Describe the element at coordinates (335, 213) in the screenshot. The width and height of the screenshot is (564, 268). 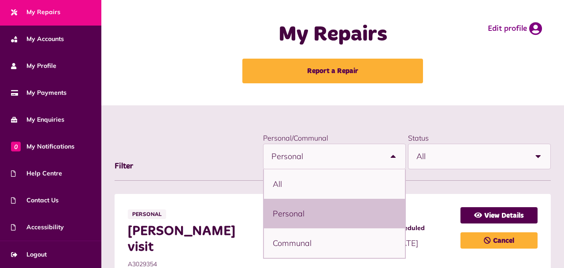
I see `li: Personal` at that location.